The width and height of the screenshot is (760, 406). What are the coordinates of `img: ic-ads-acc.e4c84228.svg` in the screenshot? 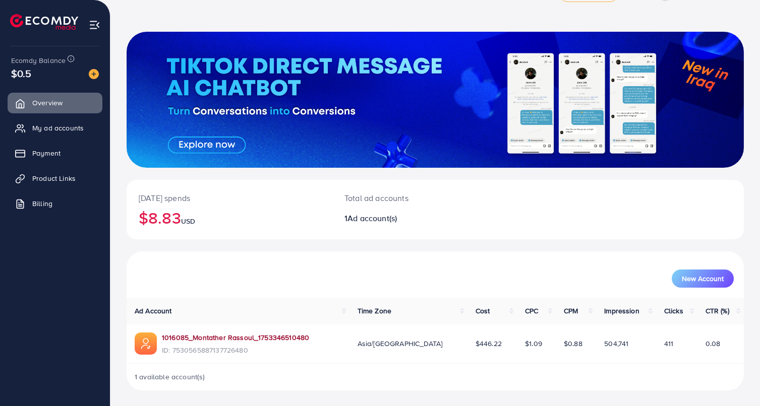 It's located at (146, 344).